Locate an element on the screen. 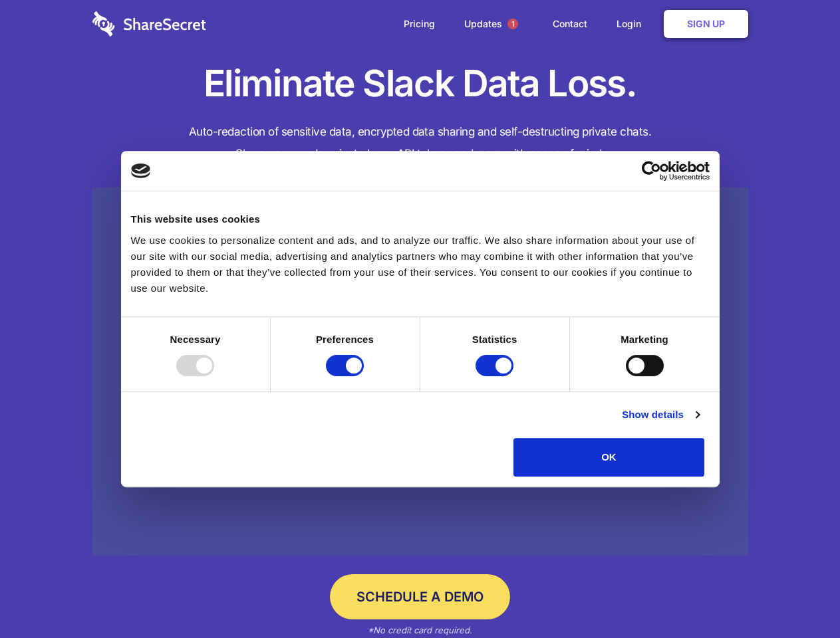 This screenshot has height=638, width=840. strong: Marketing is located at coordinates (645, 339).